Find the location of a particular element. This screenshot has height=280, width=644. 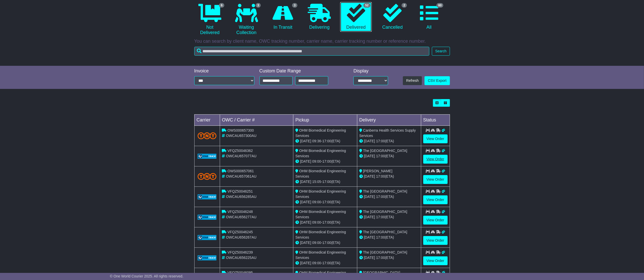

img: TNT_Domestic.png is located at coordinates (207, 176).